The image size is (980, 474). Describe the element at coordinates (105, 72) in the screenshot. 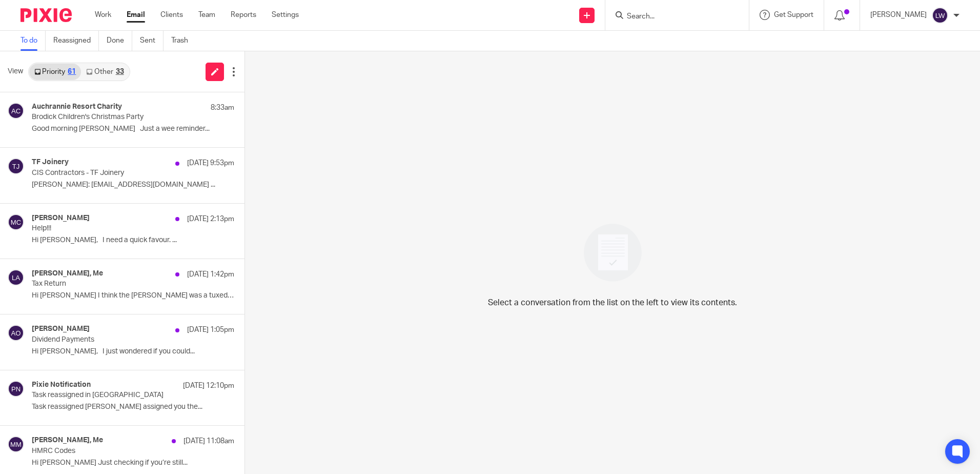

I see `a: Other33` at that location.